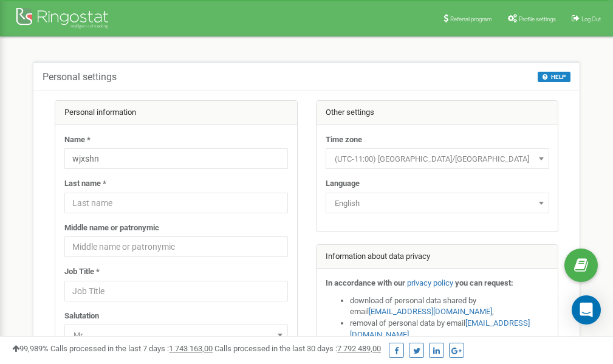 The height and width of the screenshot is (364, 613). Describe the element at coordinates (537, 19) in the screenshot. I see `span: Profile settings` at that location.